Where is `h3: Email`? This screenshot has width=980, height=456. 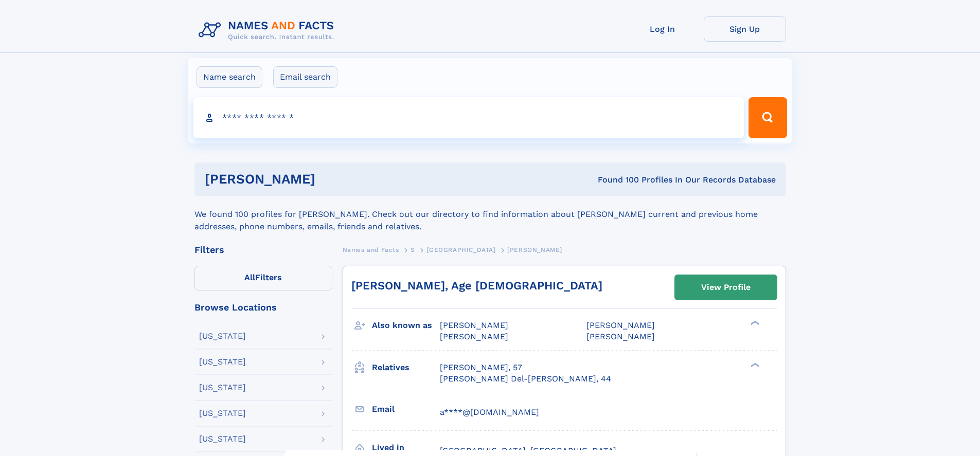 h3: Email is located at coordinates (406, 409).